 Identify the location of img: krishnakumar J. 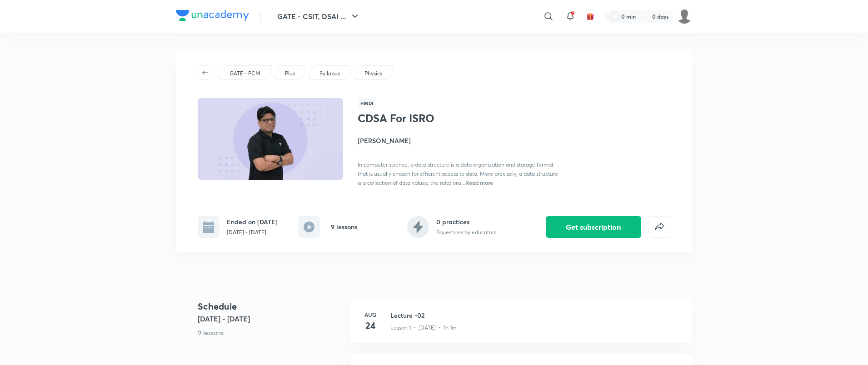
(685, 16).